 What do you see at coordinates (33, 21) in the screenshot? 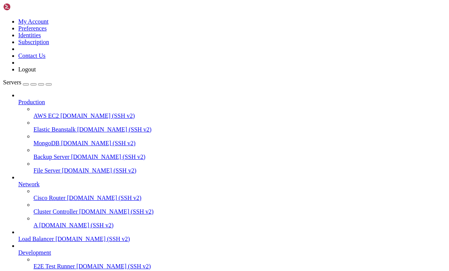
I see `a: My Account` at bounding box center [33, 21].